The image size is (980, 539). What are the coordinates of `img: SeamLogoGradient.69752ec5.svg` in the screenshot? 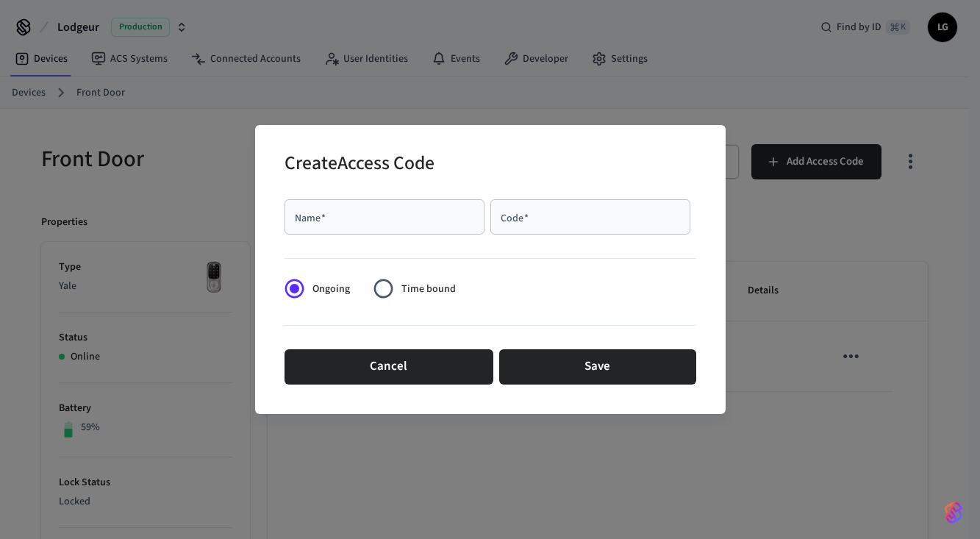 It's located at (953, 512).